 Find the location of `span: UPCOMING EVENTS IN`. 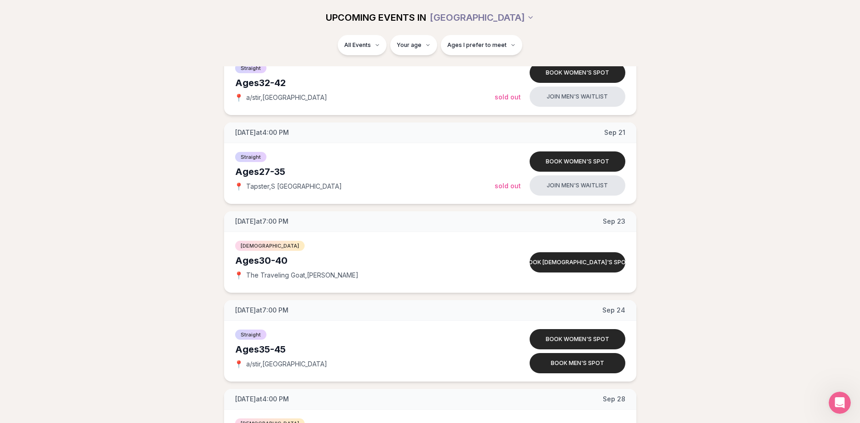

span: UPCOMING EVENTS IN is located at coordinates (376, 17).